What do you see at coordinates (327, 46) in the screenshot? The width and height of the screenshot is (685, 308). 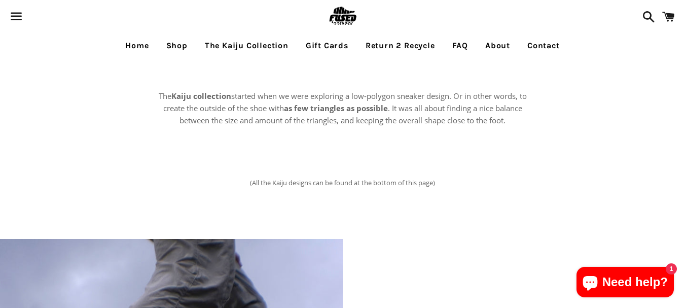 I see `a: Gift Cards` at bounding box center [327, 46].